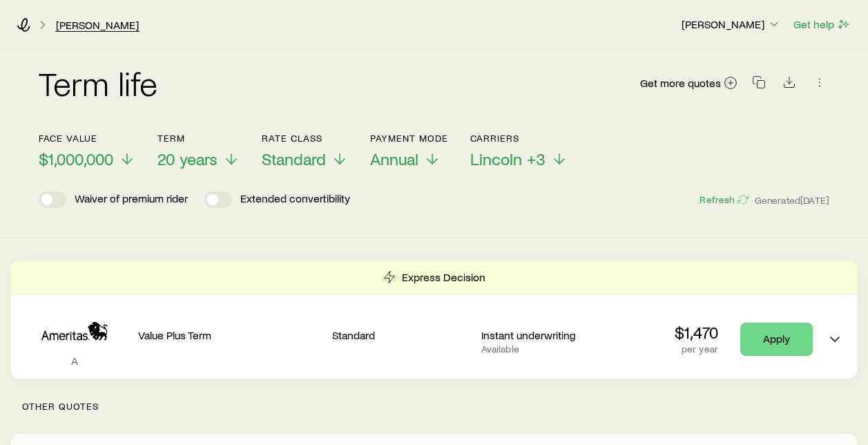 Image resolution: width=868 pixels, height=445 pixels. Describe the element at coordinates (696, 349) in the screenshot. I see `p: per year` at that location.